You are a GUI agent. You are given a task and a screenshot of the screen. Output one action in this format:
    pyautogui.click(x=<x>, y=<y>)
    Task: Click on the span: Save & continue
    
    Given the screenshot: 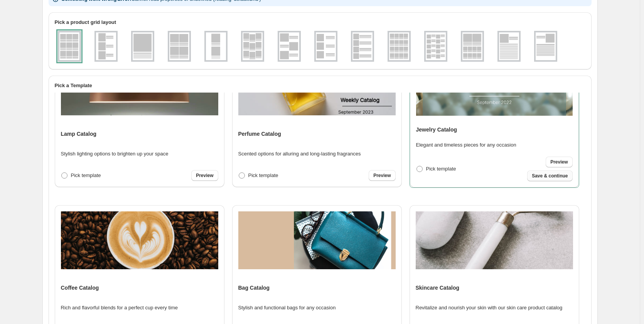 What is the action you would take?
    pyautogui.click(x=550, y=176)
    